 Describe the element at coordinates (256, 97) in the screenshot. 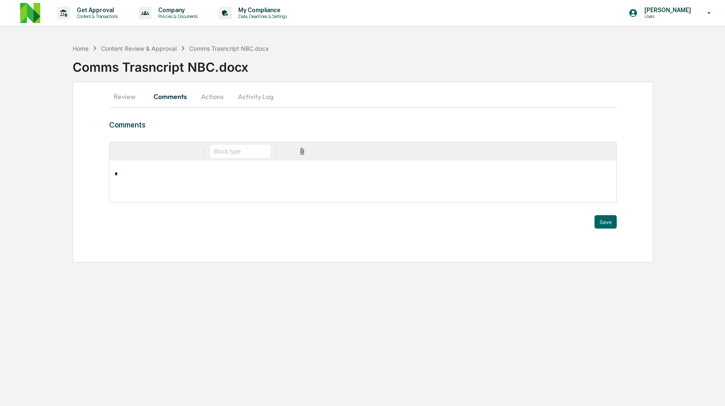

I see `button: Activity Log` at that location.